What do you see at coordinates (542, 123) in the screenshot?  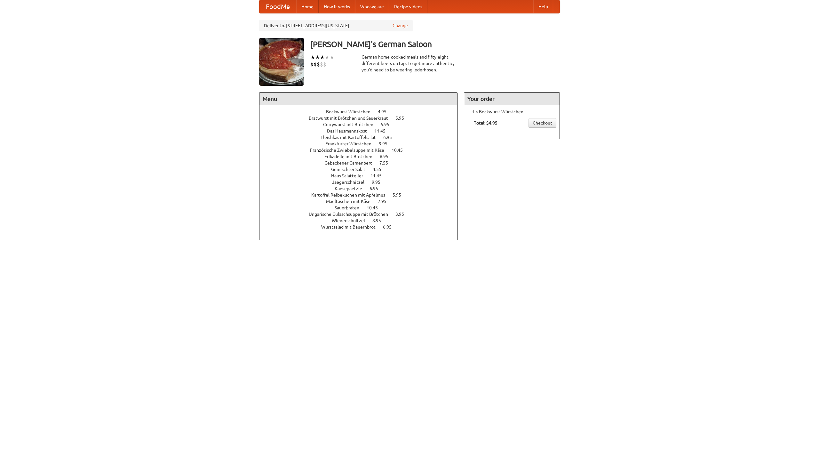 I see `a: Checkout` at bounding box center [542, 123].